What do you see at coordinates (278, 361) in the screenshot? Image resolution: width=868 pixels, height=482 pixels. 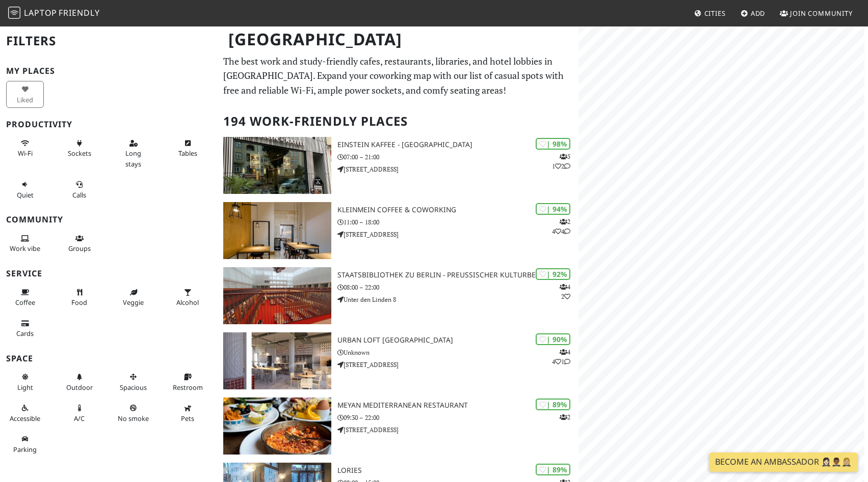 I see `img: URBAN LOFT Berlin` at bounding box center [278, 361].